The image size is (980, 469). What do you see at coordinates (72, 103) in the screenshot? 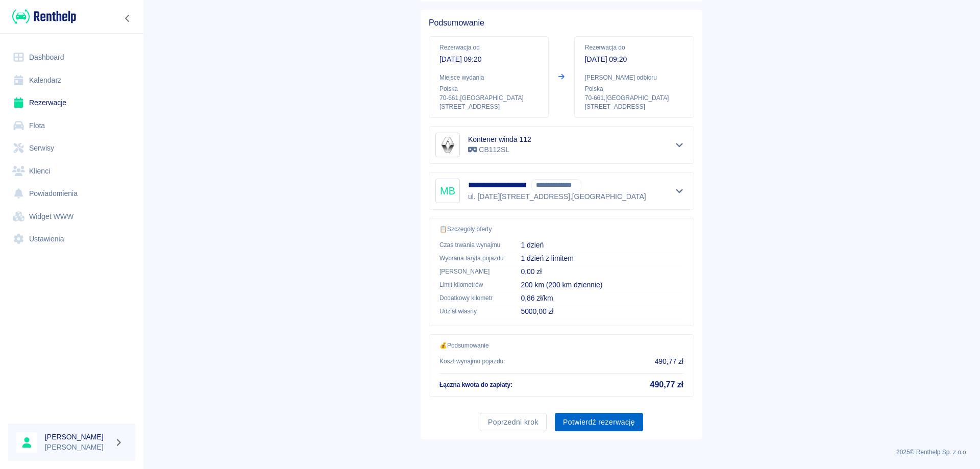
I see `a: Rezerwacje` at bounding box center [72, 103].